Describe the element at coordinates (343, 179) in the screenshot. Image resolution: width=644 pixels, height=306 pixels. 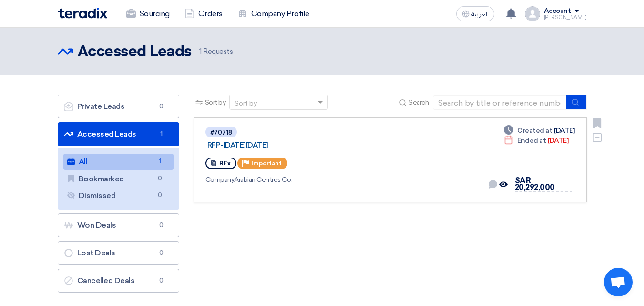
I see `div: Arabian Centres Co.` at that location.